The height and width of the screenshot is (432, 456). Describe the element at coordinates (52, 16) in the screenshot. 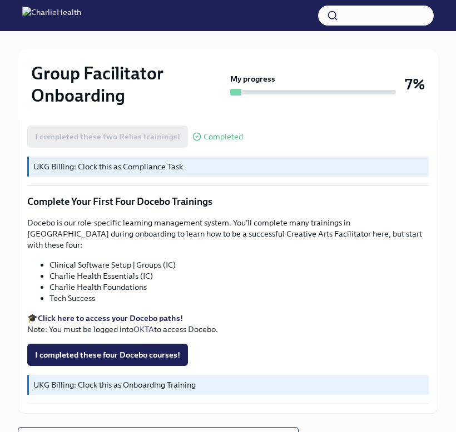

I see `img: CharlieHealth` at that location.